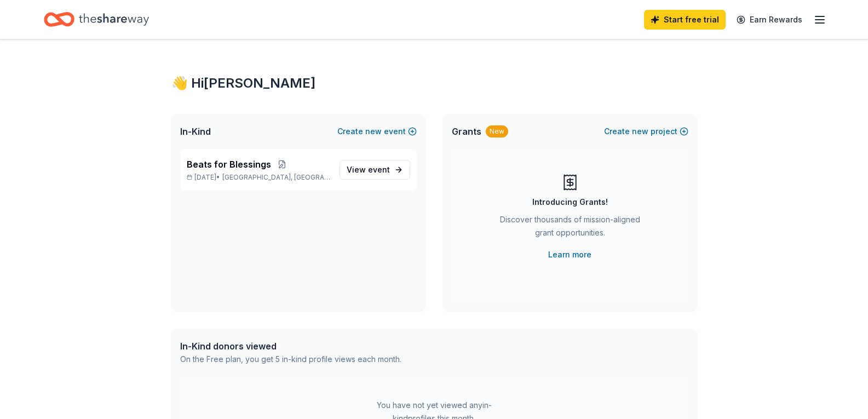 The width and height of the screenshot is (868, 419). Describe the element at coordinates (291, 359) in the screenshot. I see `div: On the Free plan, you get 5 in-kind profile views each month.` at that location.